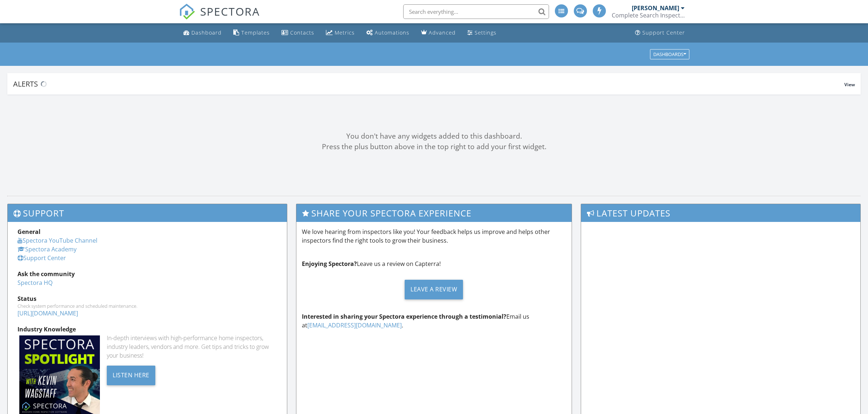 The image size is (868, 414). What do you see at coordinates (256, 32) in the screenshot?
I see `div: Templates` at bounding box center [256, 32].